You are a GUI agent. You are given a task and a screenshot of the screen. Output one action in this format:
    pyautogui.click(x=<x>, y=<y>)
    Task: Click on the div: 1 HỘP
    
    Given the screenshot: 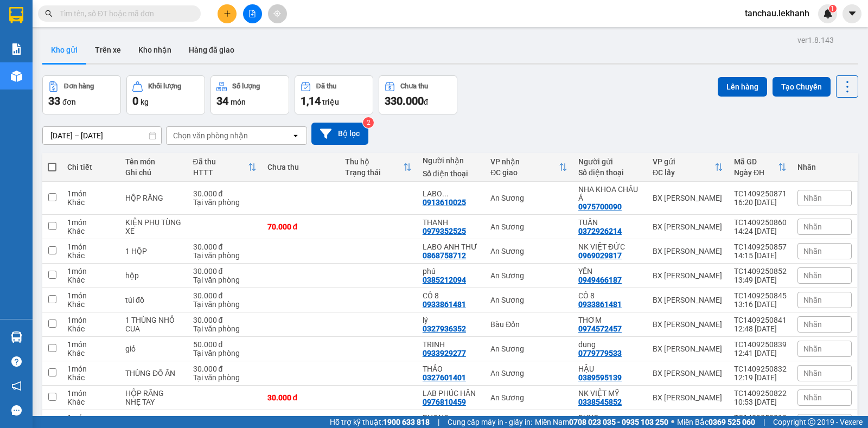 What is the action you would take?
    pyautogui.click(x=153, y=251)
    